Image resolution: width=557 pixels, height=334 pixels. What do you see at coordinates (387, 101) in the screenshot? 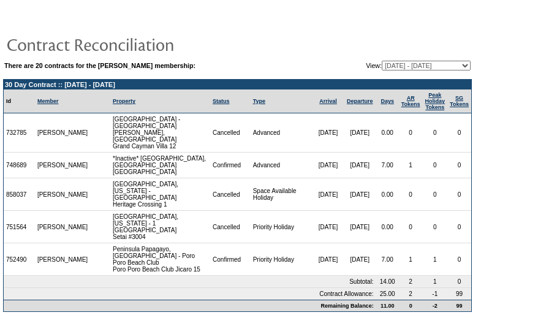
I see `a: Days` at bounding box center [387, 101].